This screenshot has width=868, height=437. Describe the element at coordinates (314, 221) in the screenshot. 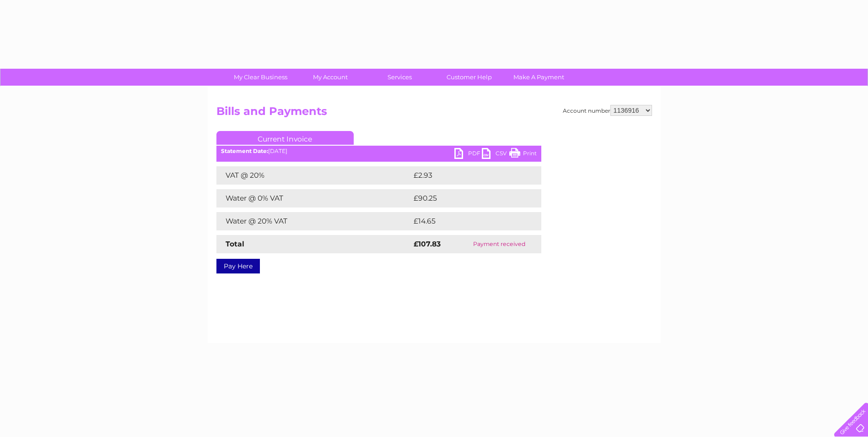

I see `td: Water @ 20% VAT` at that location.